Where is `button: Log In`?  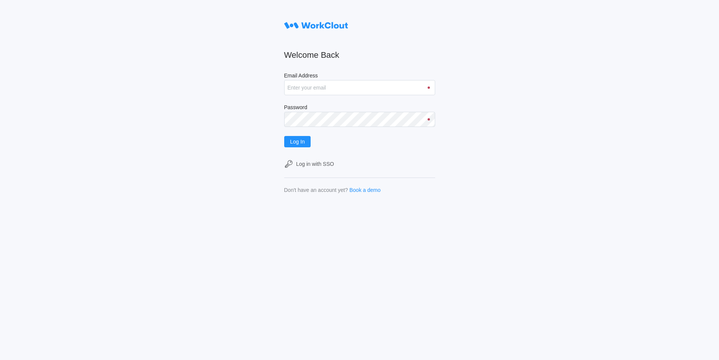 button: Log In is located at coordinates (297, 142).